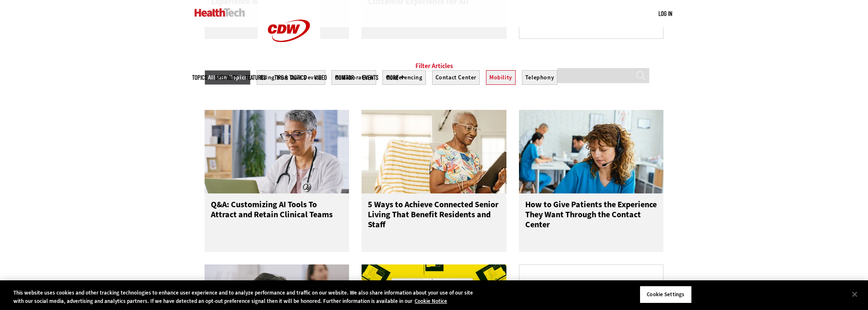  I want to click on img: Nurse speaking to patient via phone, so click(591, 152).